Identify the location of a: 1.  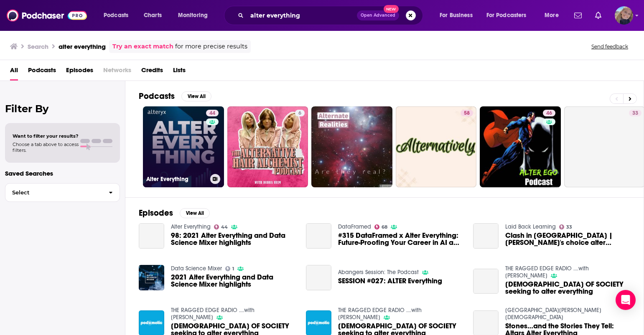
(230, 269).